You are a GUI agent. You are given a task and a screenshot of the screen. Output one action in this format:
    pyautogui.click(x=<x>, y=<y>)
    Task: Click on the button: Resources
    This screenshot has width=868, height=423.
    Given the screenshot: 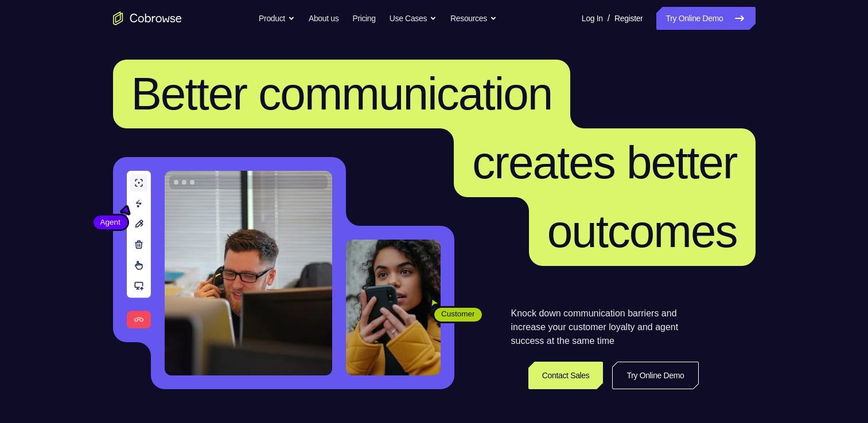 What is the action you would take?
    pyautogui.click(x=473, y=18)
    